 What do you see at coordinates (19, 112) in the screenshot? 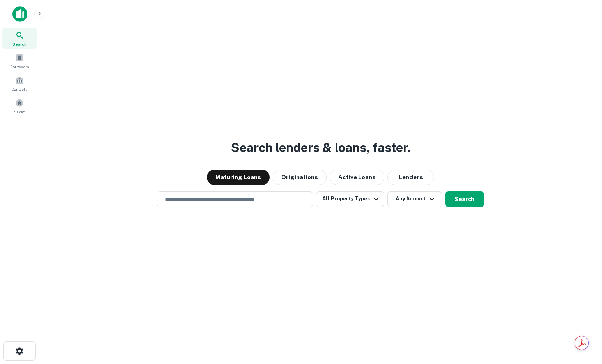
I see `span: Saved` at bounding box center [19, 112].